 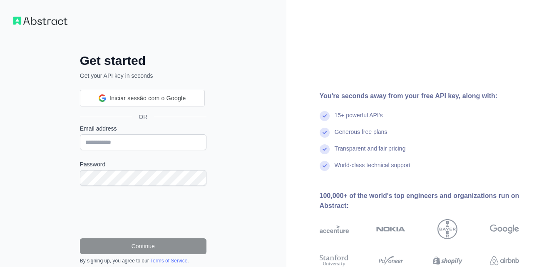 What do you see at coordinates (504, 229) in the screenshot?
I see `img: google` at bounding box center [504, 229].